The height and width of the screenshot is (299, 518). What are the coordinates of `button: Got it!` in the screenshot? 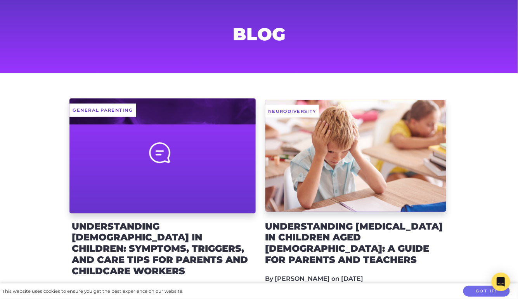 It's located at (487, 292).